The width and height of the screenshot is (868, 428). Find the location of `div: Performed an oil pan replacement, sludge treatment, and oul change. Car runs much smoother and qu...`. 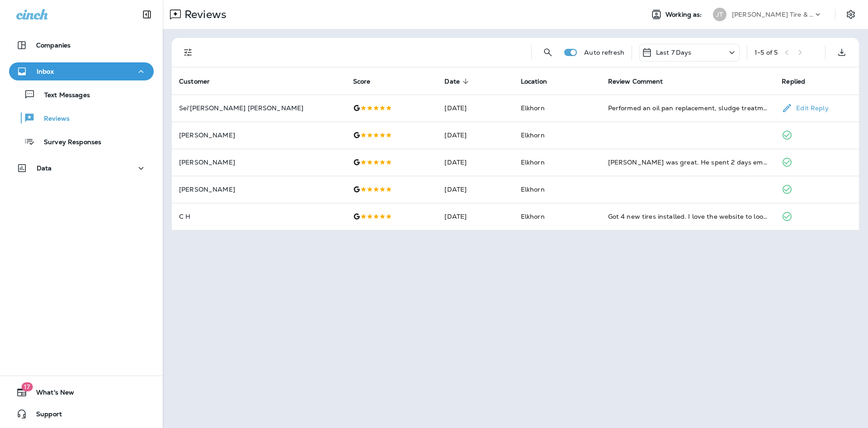

div: Performed an oil pan replacement, sludge treatment, and oul change. Car runs much smoother and qu... is located at coordinates (687, 108).